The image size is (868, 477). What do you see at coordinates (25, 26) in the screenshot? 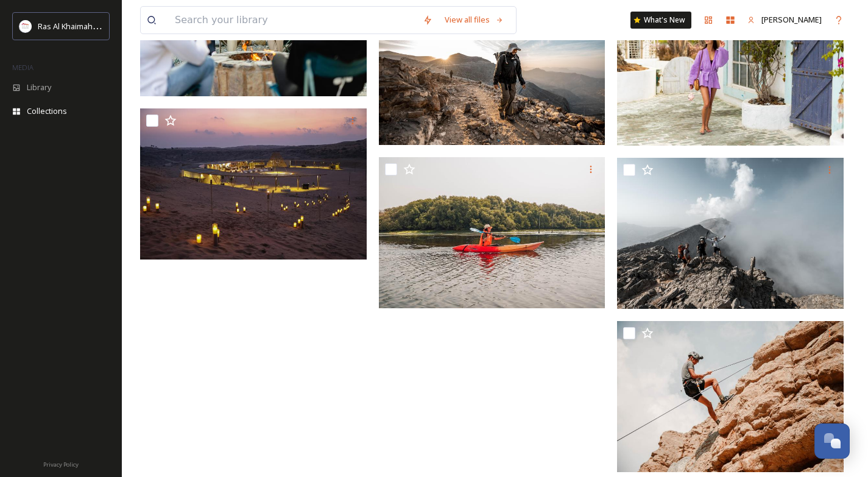
I see `img: Logo_RAKTDA_RGB-01.png` at bounding box center [25, 26].